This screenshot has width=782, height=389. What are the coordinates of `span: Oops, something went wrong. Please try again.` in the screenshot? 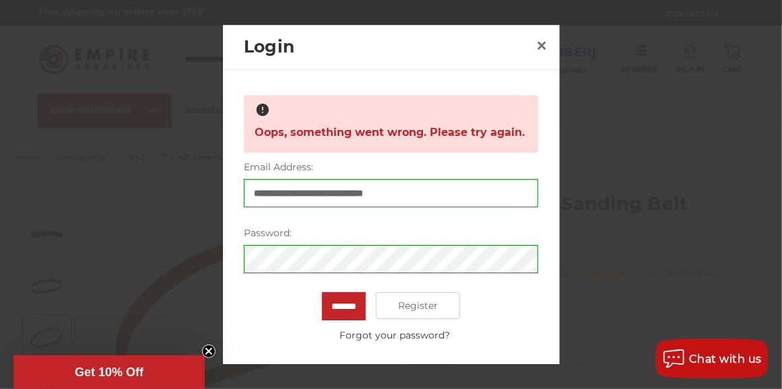 It's located at (389, 132).